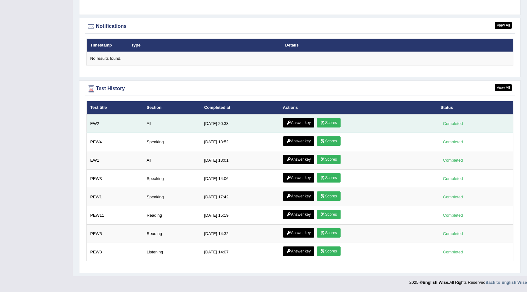 Image resolution: width=527 pixels, height=292 pixels. Describe the element at coordinates (115, 142) in the screenshot. I see `td: PEW4` at that location.